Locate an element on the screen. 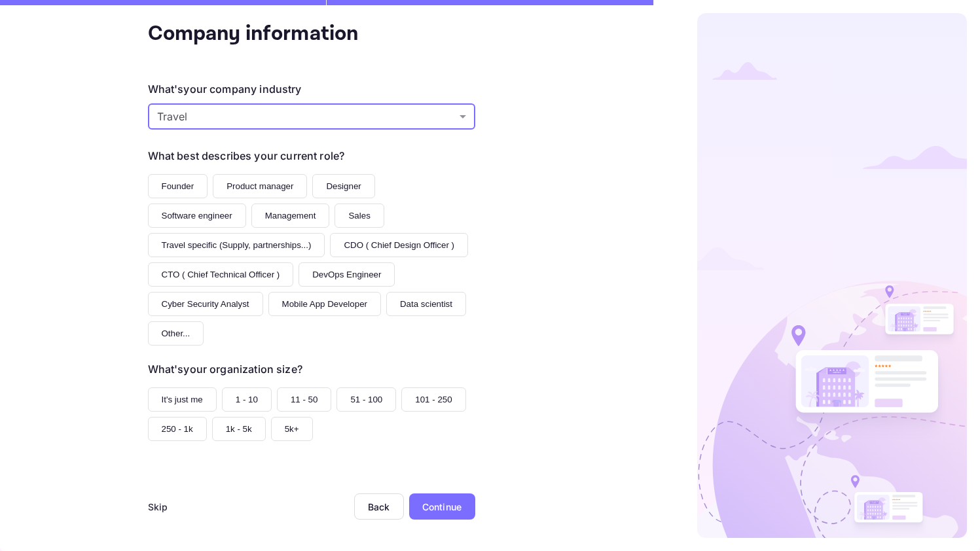 The height and width of the screenshot is (551, 980). div: Back is located at coordinates (379, 507).